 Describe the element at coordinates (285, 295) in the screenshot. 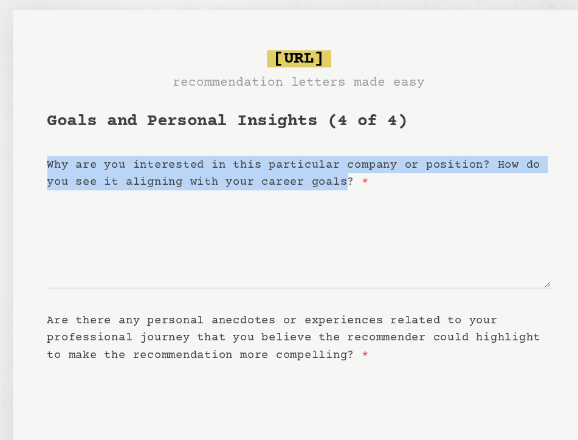

I see `label: Are there any personal anecdotes or experiences related to your professional journey that you bel...` at that location.